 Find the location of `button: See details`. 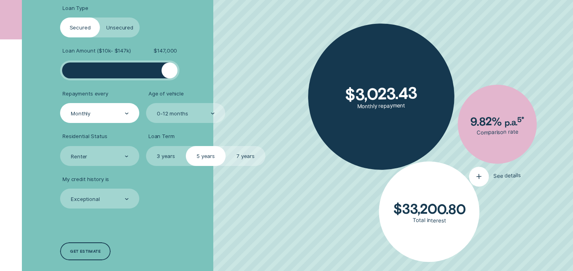

button: See details is located at coordinates (495, 176).